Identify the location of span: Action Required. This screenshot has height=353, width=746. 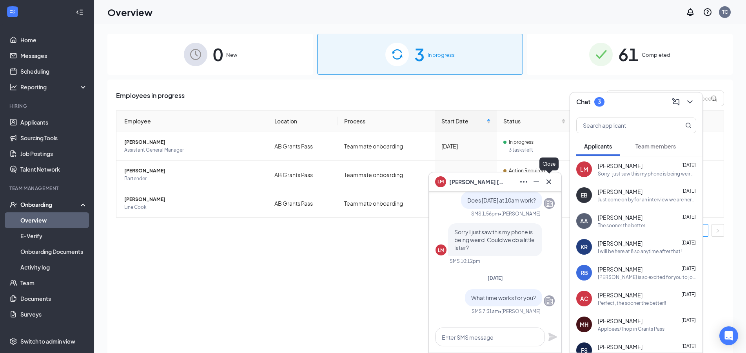
(527, 171).